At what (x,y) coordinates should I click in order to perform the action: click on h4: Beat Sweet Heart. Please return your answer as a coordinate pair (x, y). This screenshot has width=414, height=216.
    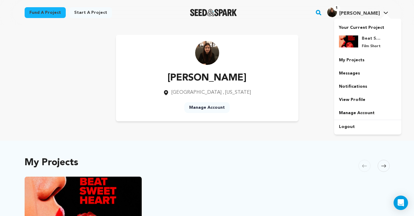
    Looking at the image, I should click on (373, 38).